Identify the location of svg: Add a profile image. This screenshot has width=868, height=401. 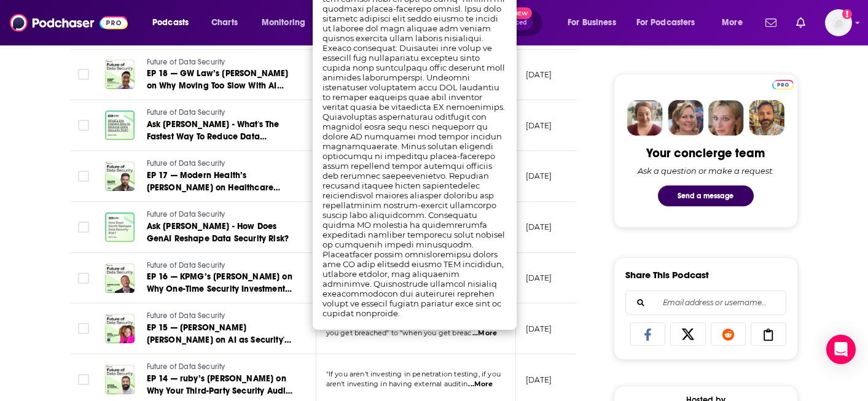
(847, 14).